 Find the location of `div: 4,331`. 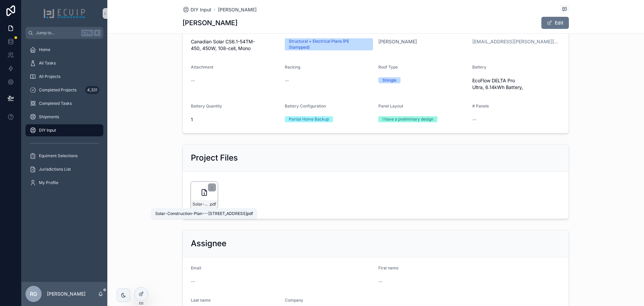

div: 4,331 is located at coordinates (92, 90).